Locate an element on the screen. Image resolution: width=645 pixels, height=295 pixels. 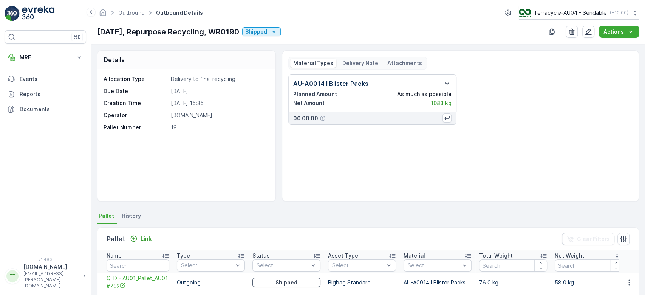
span: History is located at coordinates (131, 216).